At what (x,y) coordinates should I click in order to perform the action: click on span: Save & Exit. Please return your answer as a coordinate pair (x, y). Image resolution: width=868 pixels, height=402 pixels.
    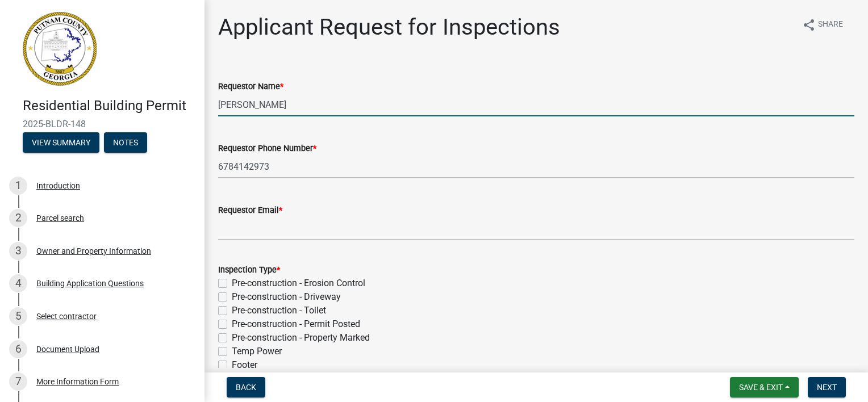
    Looking at the image, I should click on (760, 387).